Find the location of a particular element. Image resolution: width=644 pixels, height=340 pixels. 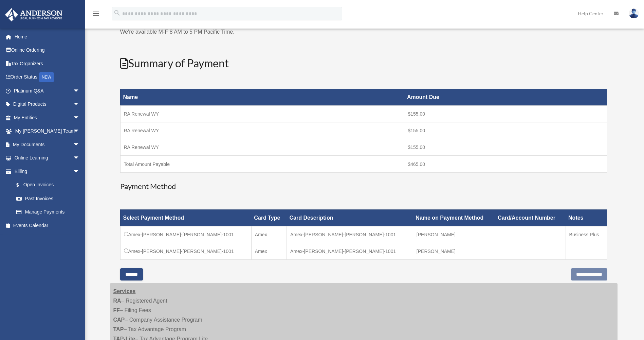

th: Notes is located at coordinates (587, 218).